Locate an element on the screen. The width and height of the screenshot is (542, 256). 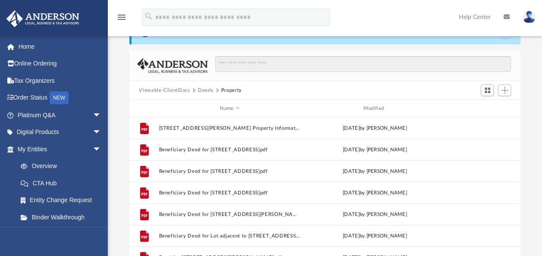
a: Overview is located at coordinates (63, 166).